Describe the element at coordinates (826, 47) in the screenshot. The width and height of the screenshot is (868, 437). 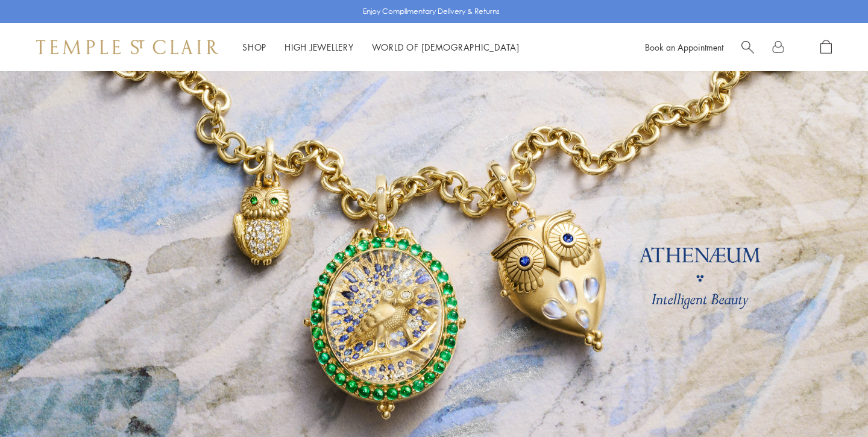
I see `a: Open Shopping Bag` at that location.